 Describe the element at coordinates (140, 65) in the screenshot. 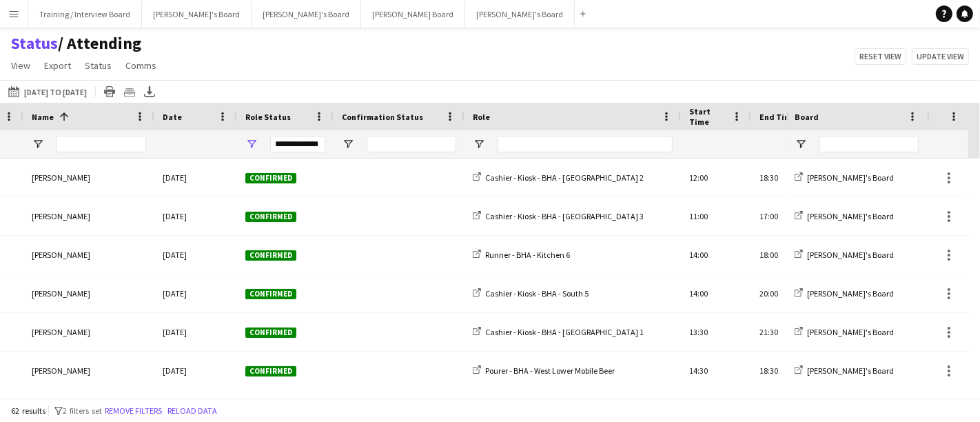

I see `a: Comms` at that location.